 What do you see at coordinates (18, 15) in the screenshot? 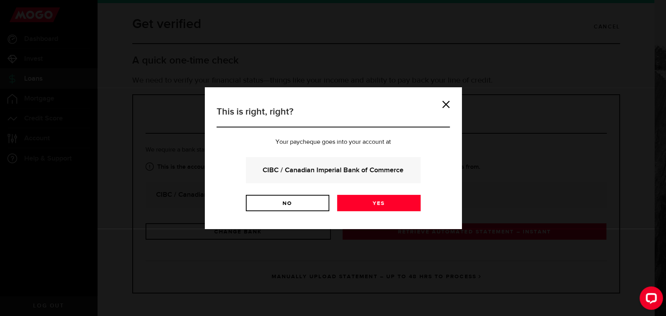
I see `button: Open LiveChat chat widget` at bounding box center [18, 15].